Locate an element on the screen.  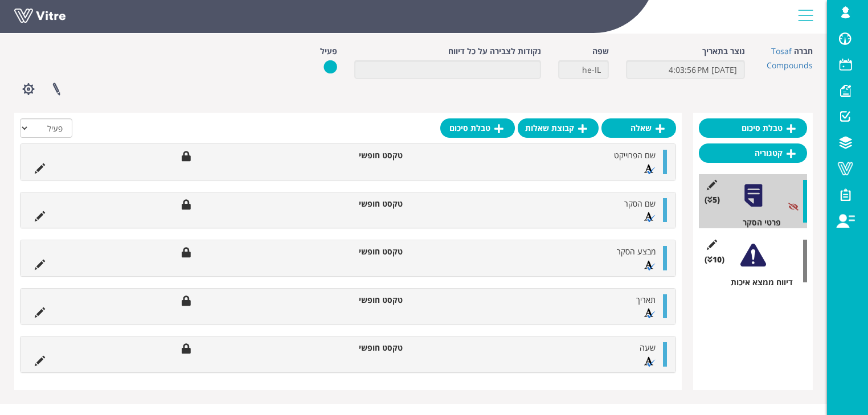
span: שעה is located at coordinates (648, 347).